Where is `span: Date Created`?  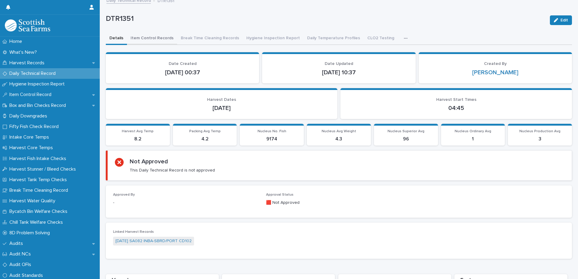 span: Date Created is located at coordinates (182, 64).